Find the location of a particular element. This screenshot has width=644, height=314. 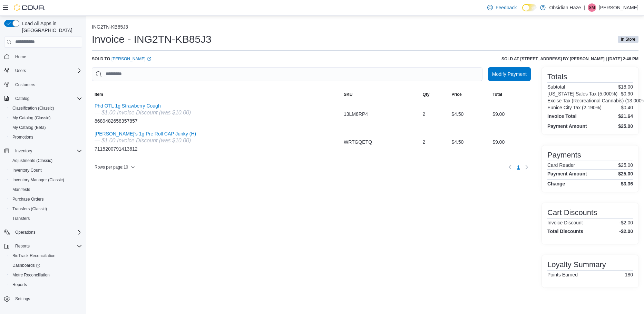

a: Inventory Manager (Classic) is located at coordinates (38, 180).